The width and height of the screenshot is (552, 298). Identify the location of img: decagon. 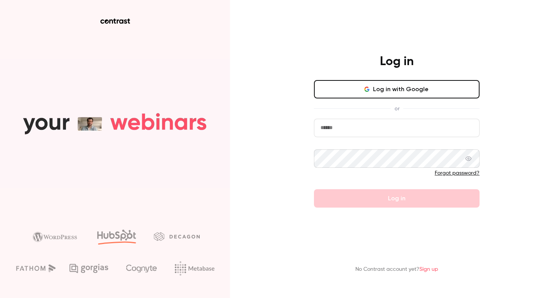
(177, 236).